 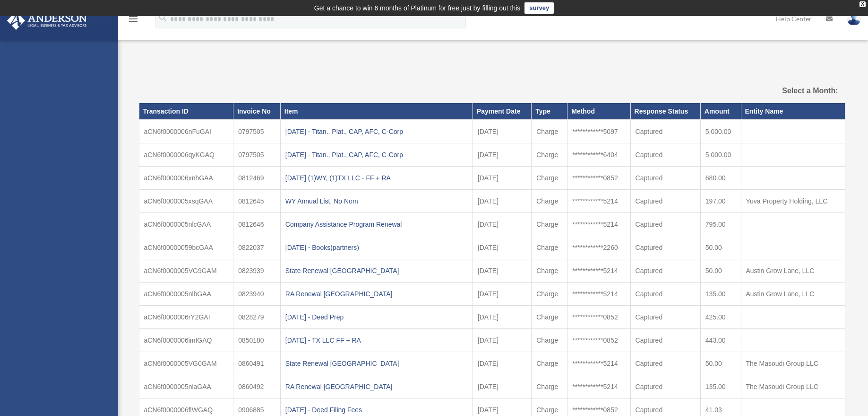 What do you see at coordinates (186, 247) in the screenshot?
I see `td: aCN6f00000059bcGAA` at bounding box center [186, 247].